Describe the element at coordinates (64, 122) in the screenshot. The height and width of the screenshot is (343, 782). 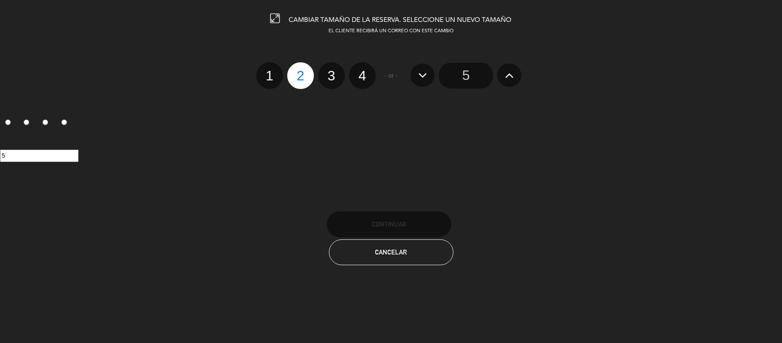
I see `input: 4` at that location.